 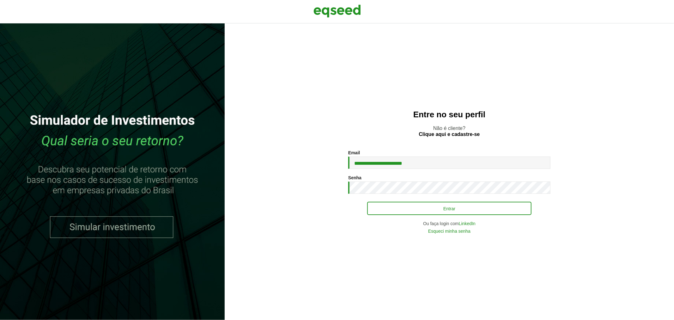 What do you see at coordinates (449, 131) in the screenshot?
I see `p: Não é cliente?` at bounding box center [449, 131].